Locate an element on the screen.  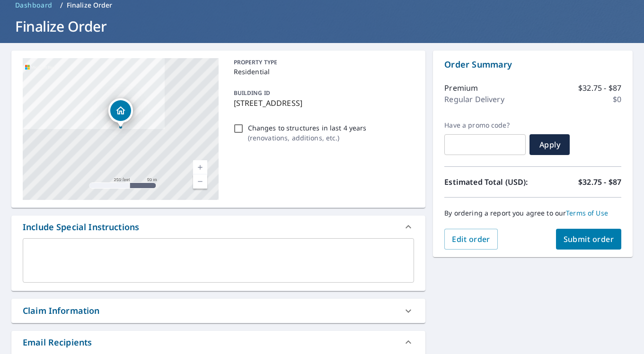
p: ( renovations, additions, etc. ) is located at coordinates (307, 137).